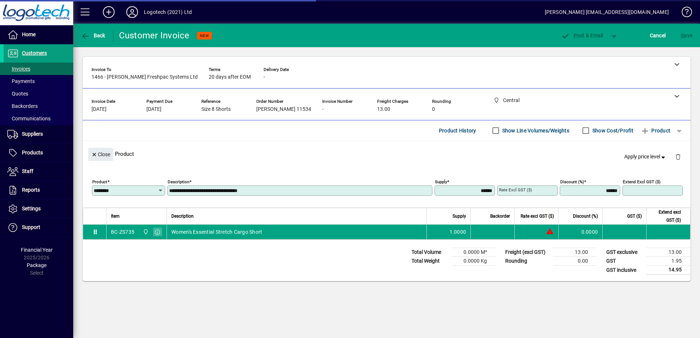 The width and height of the screenshot is (700, 338). Describe the element at coordinates (100, 182) in the screenshot. I see `mat-label: Product` at that location.